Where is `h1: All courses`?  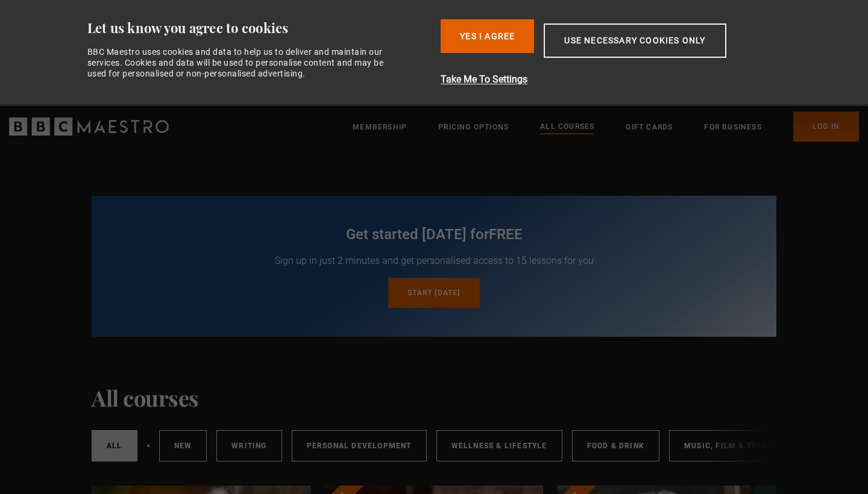
h1: All courses is located at coordinates (145, 398).